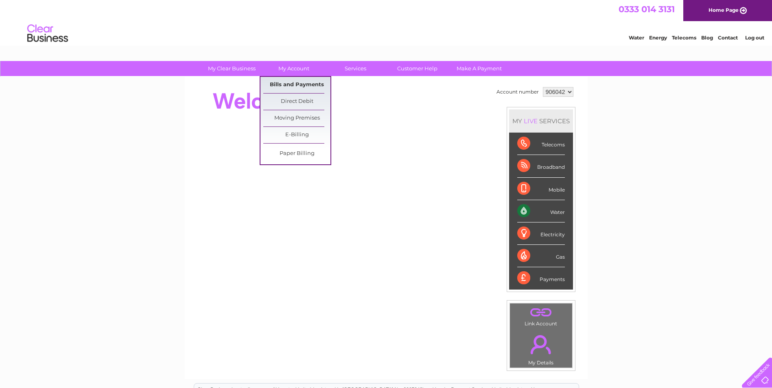  I want to click on a: Services, so click(355, 68).